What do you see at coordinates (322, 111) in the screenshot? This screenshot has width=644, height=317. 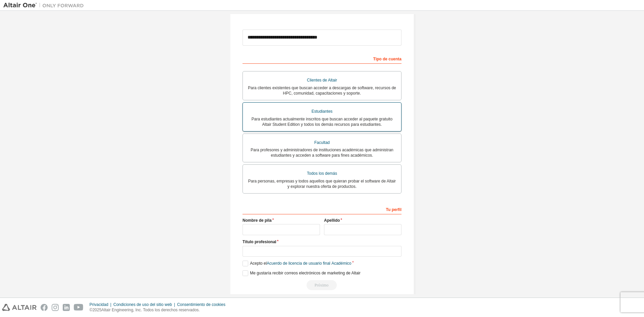 I see `font: Estudiantes` at bounding box center [322, 111].